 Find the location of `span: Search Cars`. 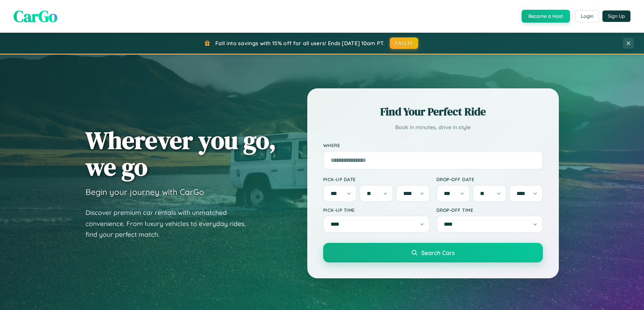

span: Search Cars is located at coordinates (438, 253).